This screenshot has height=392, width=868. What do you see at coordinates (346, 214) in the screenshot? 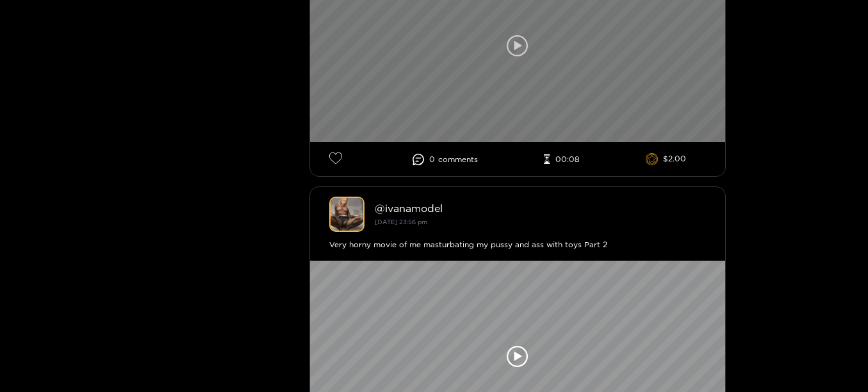
I see `img: ivanamodel` at bounding box center [346, 214].